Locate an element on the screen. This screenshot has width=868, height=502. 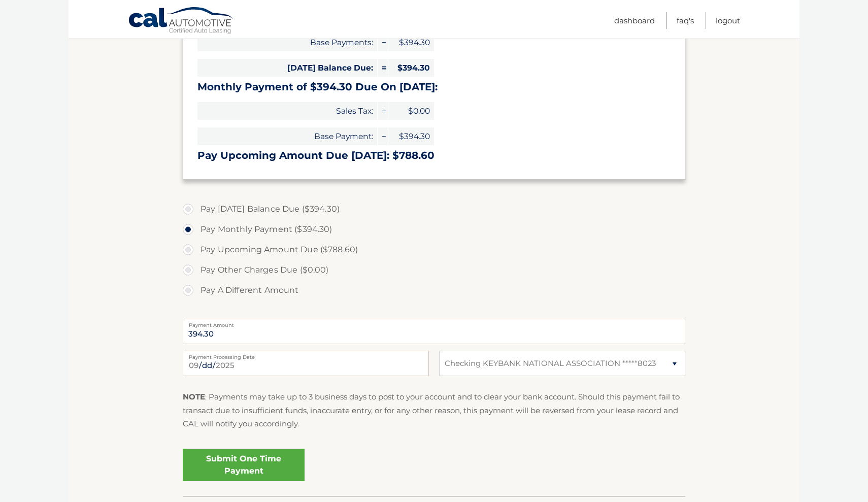
label: Pay Other Charges Due ($0.00) is located at coordinates (434, 270).